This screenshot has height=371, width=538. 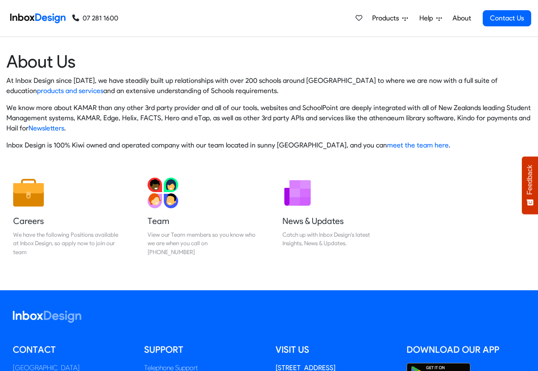 What do you see at coordinates (298, 193) in the screenshot?
I see `img: 2022_01_12_icon_newsletter.svg` at bounding box center [298, 193].